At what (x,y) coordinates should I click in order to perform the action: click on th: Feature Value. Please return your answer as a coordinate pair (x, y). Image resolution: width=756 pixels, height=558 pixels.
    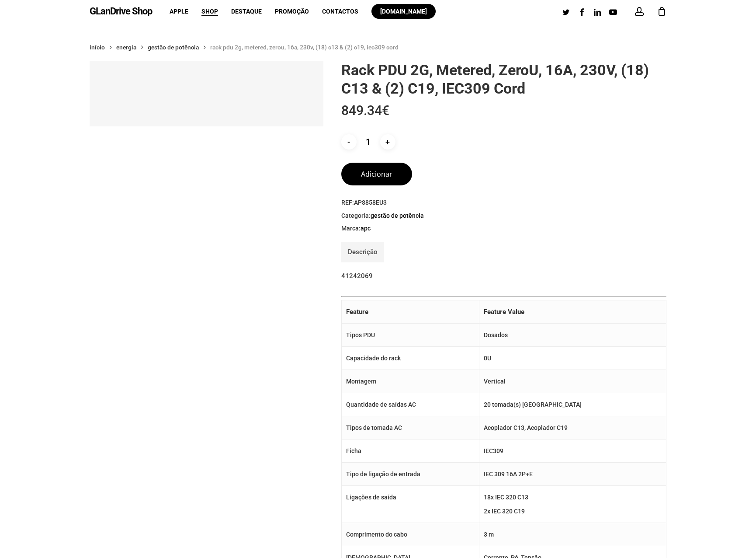
    Looking at the image, I should click on (573, 312).